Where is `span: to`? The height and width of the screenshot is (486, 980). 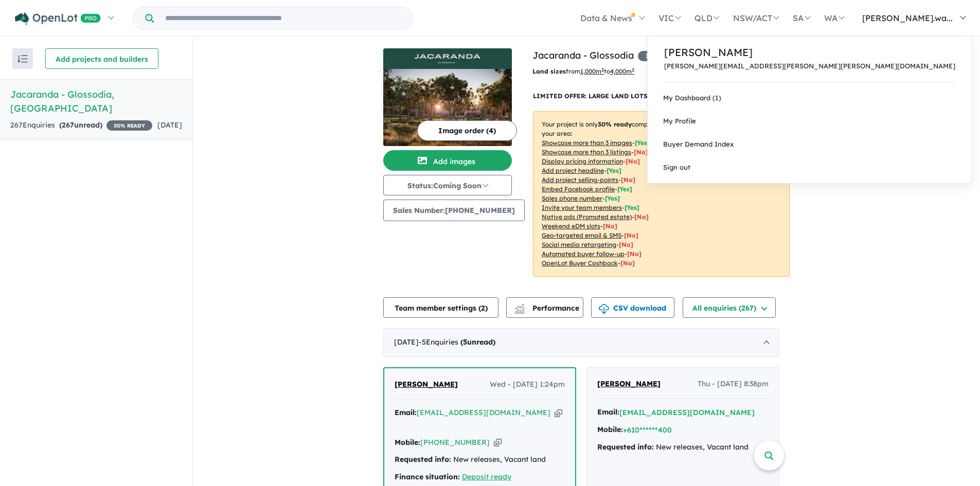 span: to is located at coordinates (619, 71).